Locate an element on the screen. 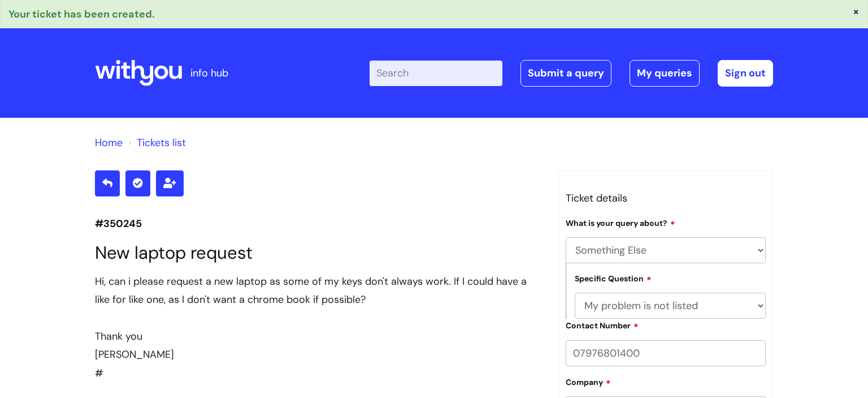 The image size is (868, 398). input: Search is located at coordinates (436, 73).